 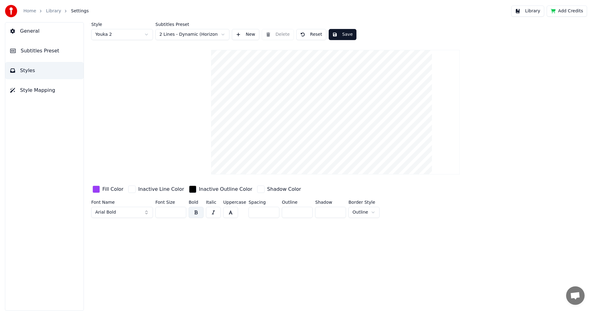 What do you see at coordinates (343, 35) in the screenshot?
I see `button: Save` at bounding box center [343, 35].